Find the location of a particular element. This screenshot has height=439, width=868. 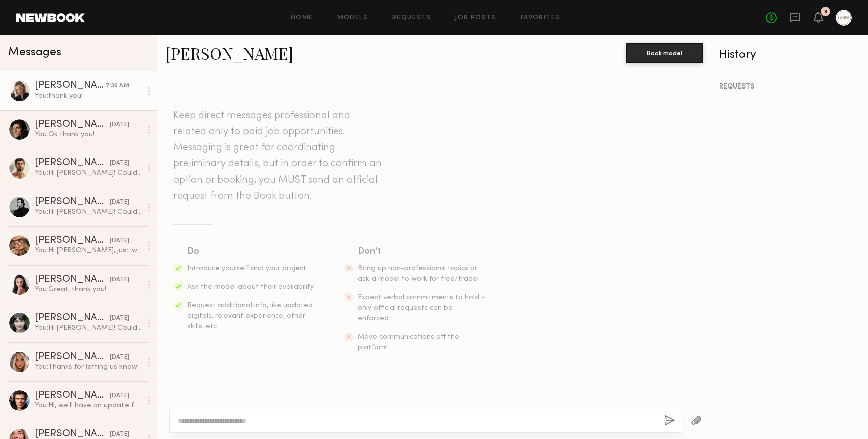

a: Book model is located at coordinates (665, 52).